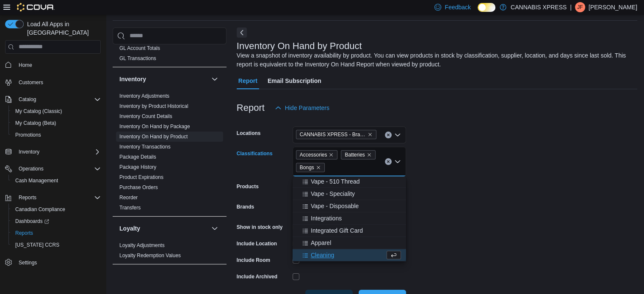  I want to click on button: Apparel, so click(349, 243).